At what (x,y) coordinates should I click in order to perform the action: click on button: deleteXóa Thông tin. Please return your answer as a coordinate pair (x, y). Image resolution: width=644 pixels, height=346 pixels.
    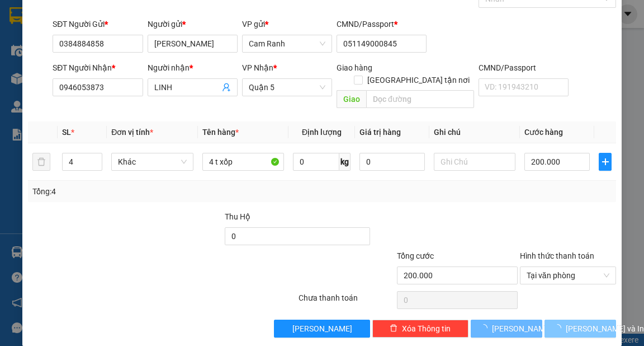
    Looking at the image, I should click on (420, 329).